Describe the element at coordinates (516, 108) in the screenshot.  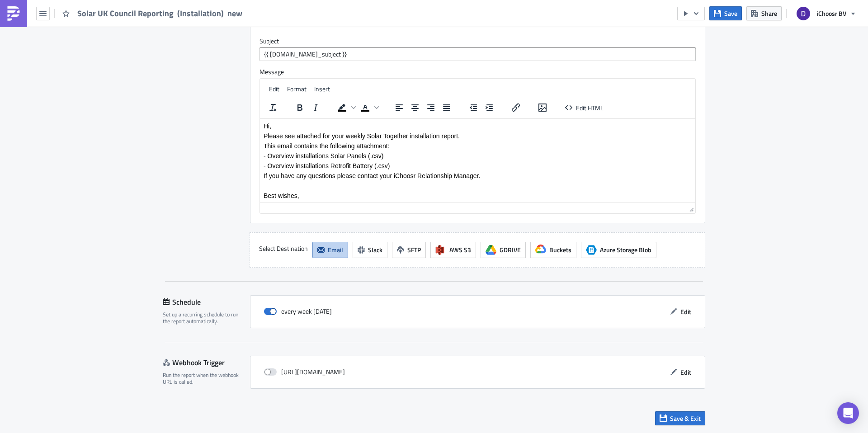
I see `button: Insert/edit link` at that location.